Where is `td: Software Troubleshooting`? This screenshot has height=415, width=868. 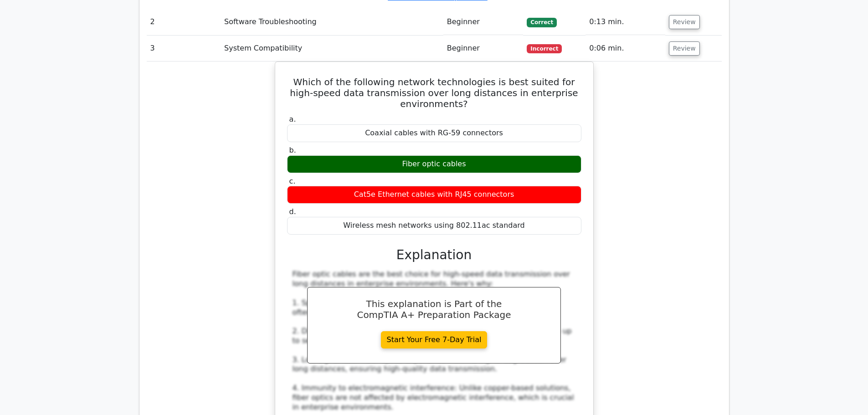 td: Software Troubleshooting is located at coordinates (332, 22).